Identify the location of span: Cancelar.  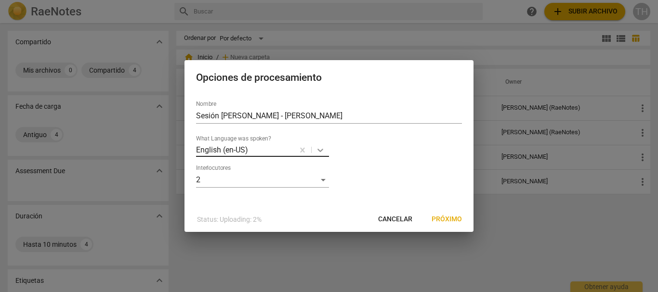
(395, 220).